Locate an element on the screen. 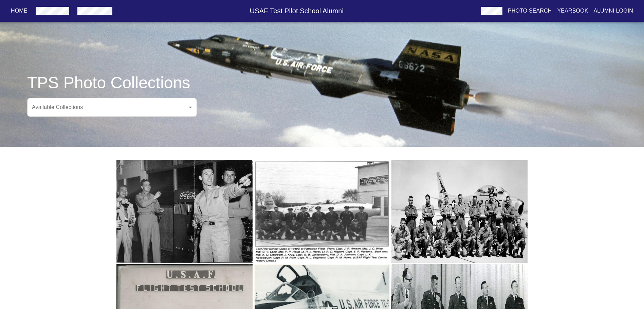  button: Photo Search is located at coordinates (530, 11).